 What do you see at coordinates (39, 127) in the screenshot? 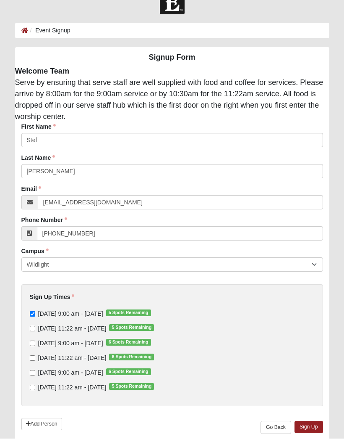
I see `label: First Name` at bounding box center [39, 127].